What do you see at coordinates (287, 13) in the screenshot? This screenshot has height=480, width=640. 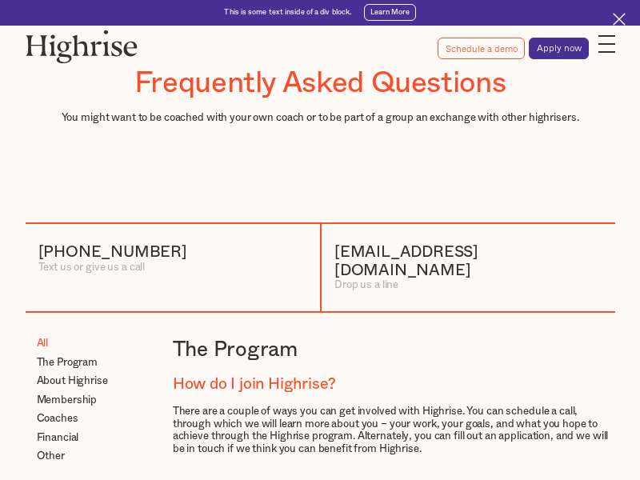 I see `div: This is some text inside of a div block.` at bounding box center [287, 13].